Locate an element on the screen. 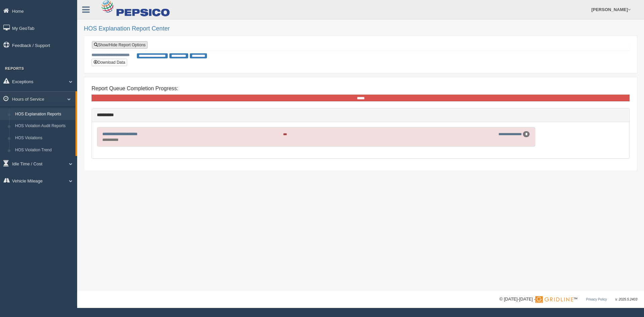  a: Privacy Policy is located at coordinates (596, 299).